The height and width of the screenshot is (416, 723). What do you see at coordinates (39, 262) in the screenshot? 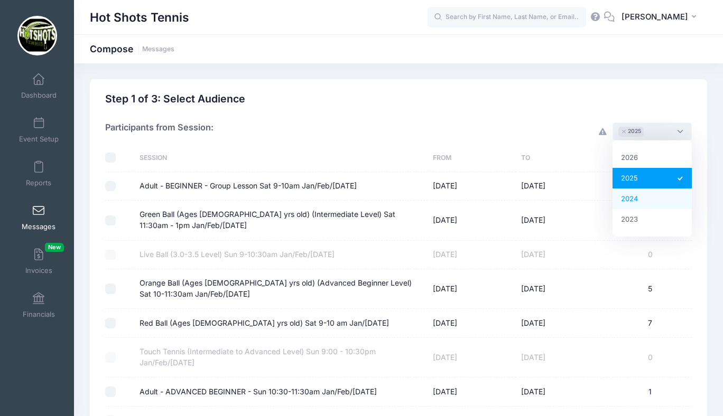
I see `a: InvoicesNew` at bounding box center [39, 262].